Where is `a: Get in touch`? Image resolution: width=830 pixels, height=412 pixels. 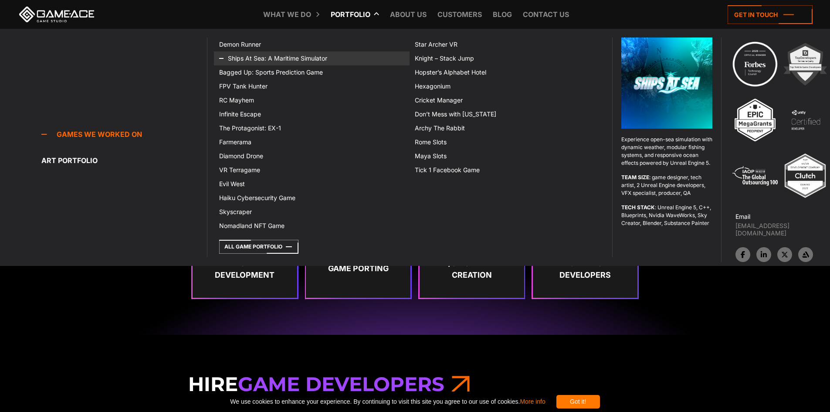 a: Get in touch is located at coordinates (770, 14).